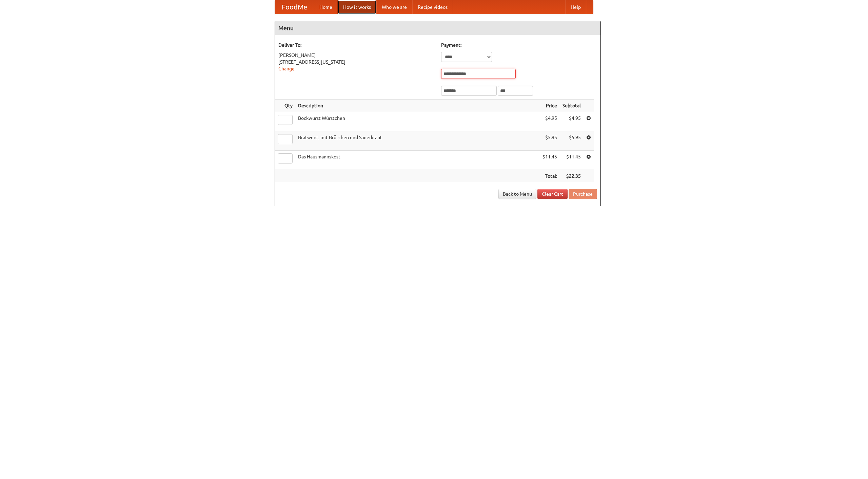 The width and height of the screenshot is (868, 479). What do you see at coordinates (418, 141) in the screenshot?
I see `td: Bratwurst mit Brötchen und Sauerkraut` at bounding box center [418, 141].